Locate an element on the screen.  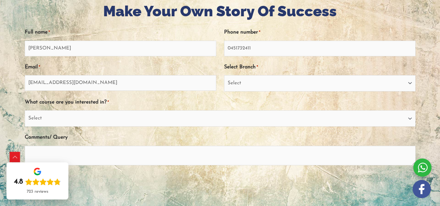
label: Full name is located at coordinates (37, 32).